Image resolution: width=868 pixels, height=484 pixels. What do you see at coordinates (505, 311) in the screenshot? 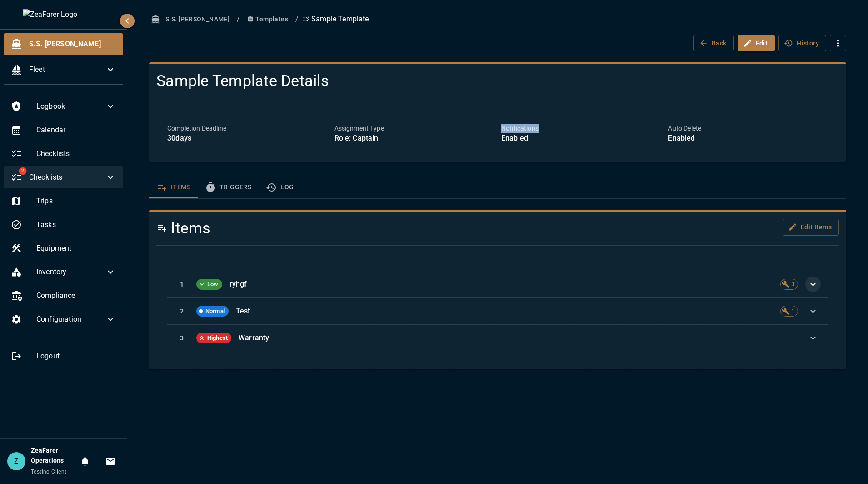
I see `p: Test` at bounding box center [505, 311].